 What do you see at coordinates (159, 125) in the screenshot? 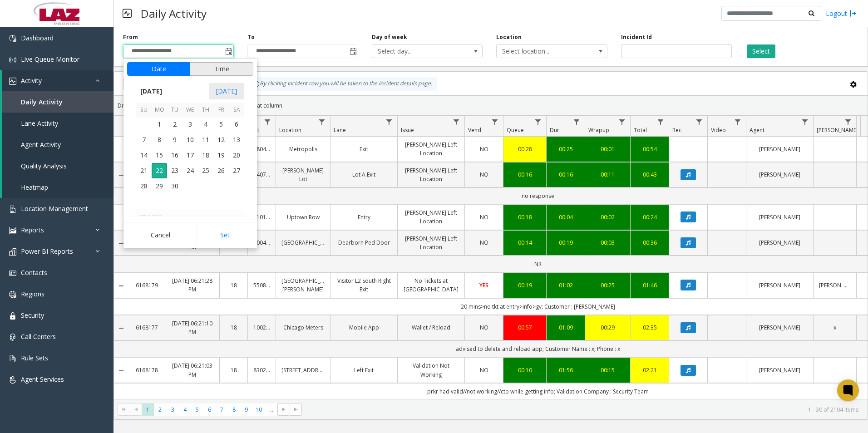
I see `td: Monday, September 1, 2025` at bounding box center [159, 125].